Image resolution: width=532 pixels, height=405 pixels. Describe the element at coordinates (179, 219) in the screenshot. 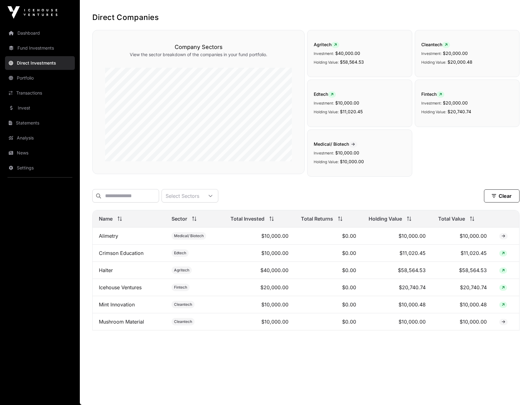

I see `span: Sector` at that location.